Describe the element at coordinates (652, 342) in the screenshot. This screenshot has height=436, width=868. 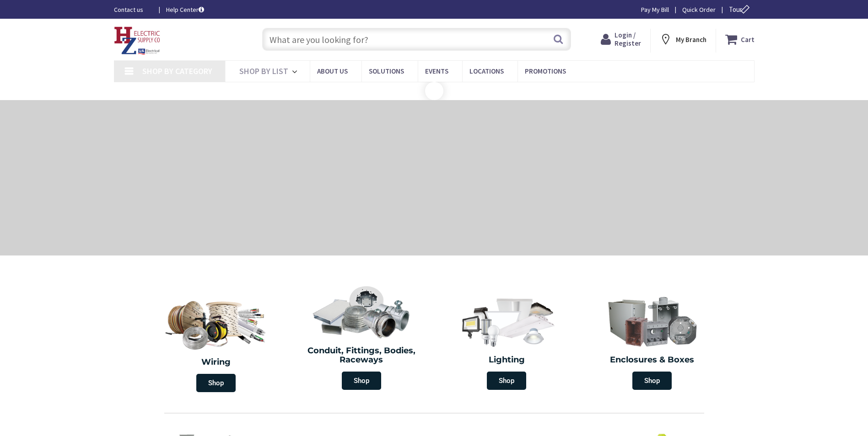
I see `a: Enclosures & Boxes Shop` at that location.